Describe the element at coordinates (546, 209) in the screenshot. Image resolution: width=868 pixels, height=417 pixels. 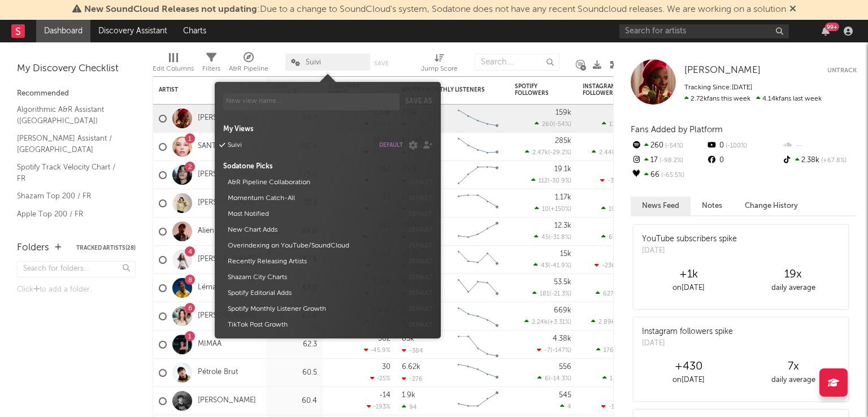
I see `span: 10` at that location.